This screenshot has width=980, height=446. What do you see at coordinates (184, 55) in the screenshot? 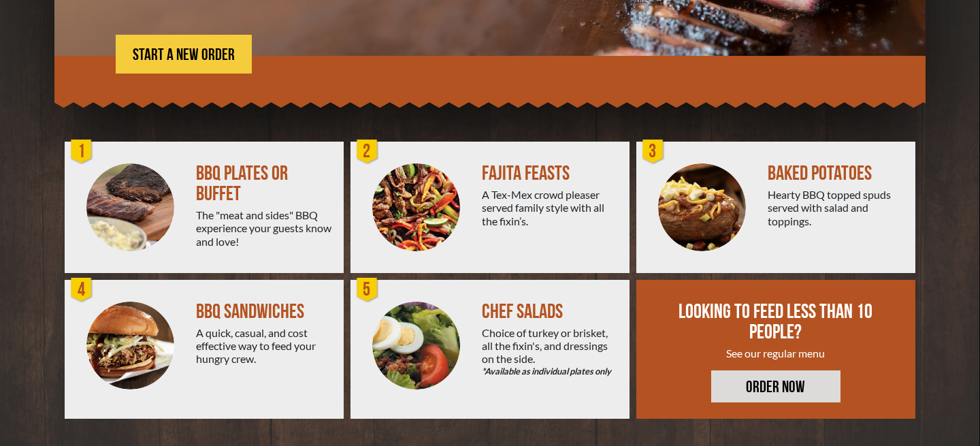
I see `span: START A NEW ORDER` at bounding box center [184, 55].